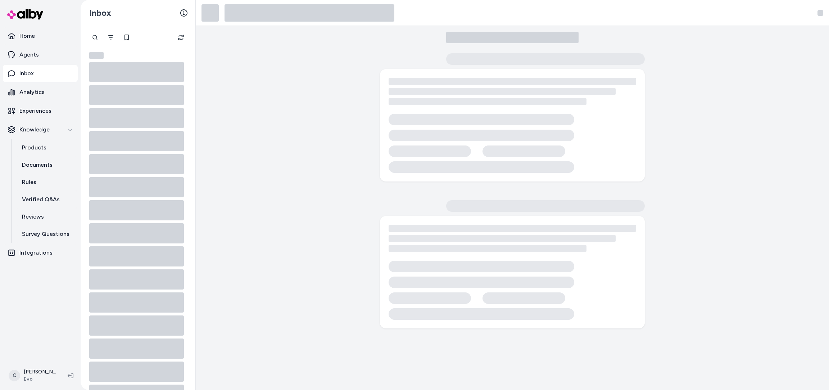  I want to click on p: Documents, so click(37, 165).